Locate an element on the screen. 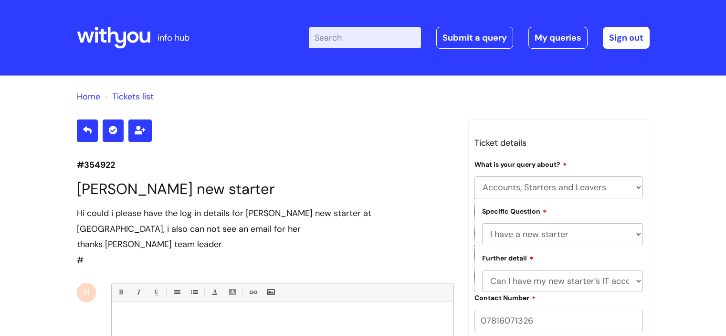  label: Further detail is located at coordinates (508, 257).